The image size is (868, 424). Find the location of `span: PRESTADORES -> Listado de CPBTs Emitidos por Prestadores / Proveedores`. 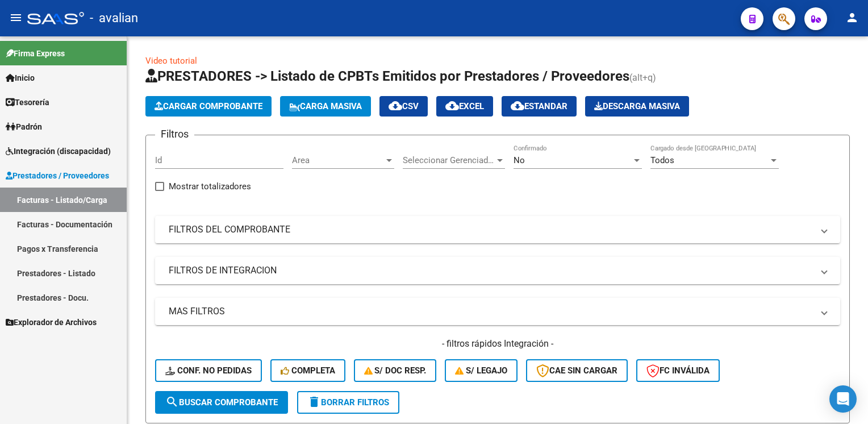

span: PRESTADORES -> Listado de CPBTs Emitidos por Prestadores / Proveedores is located at coordinates (388, 76).